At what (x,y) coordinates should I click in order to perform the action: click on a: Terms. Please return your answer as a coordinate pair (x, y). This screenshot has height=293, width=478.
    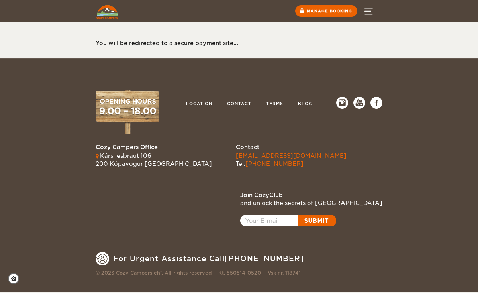
    Looking at the image, I should click on (274, 104).